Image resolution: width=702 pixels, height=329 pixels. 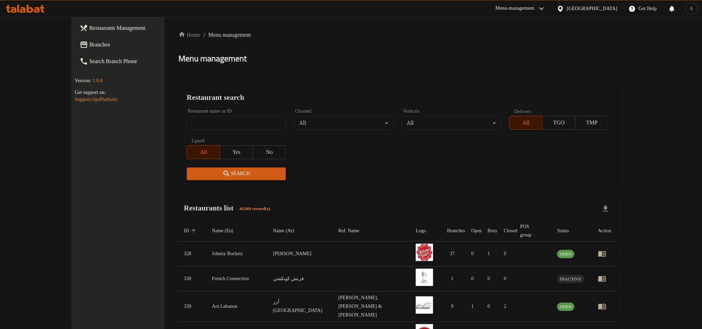 I want to click on nav: breadcrumb, so click(x=397, y=35).